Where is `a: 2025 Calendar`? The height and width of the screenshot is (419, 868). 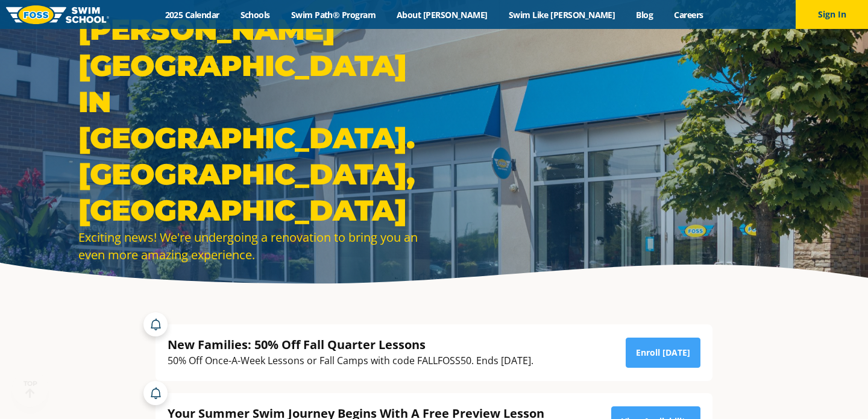 a: 2025 Calendar is located at coordinates (192, 14).